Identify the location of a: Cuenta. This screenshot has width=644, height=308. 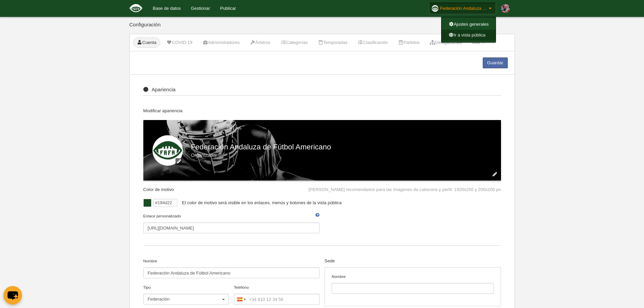
(146, 42).